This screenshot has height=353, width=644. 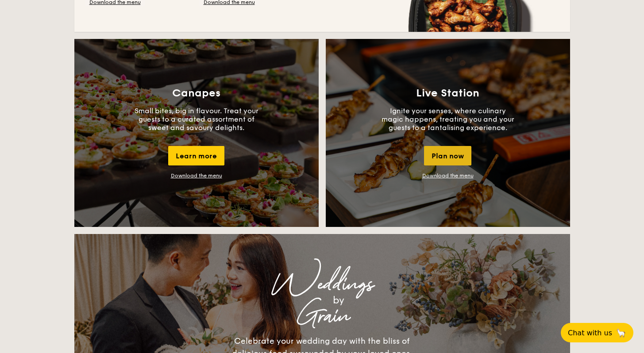 I want to click on h3: Canapes, so click(x=196, y=93).